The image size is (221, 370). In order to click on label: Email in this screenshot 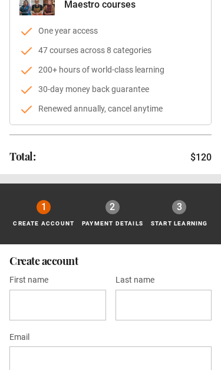, I will do `click(19, 338)`.